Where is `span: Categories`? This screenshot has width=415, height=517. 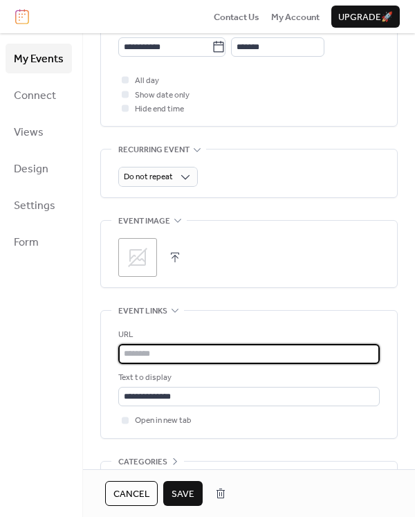 span: Categories is located at coordinates (142, 462).